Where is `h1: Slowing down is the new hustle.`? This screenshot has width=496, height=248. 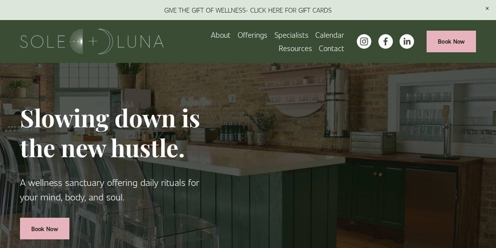 h1: Slowing down is the new hustle. is located at coordinates (114, 132).